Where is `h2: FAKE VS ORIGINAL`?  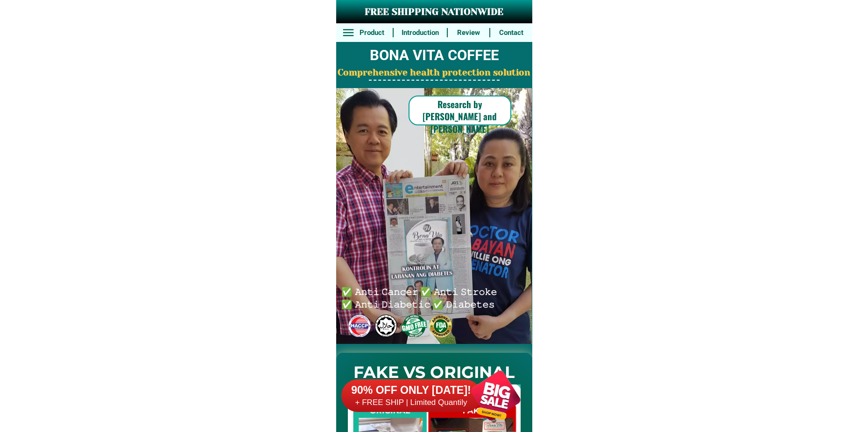 h2: FAKE VS ORIGINAL is located at coordinates (434, 373).